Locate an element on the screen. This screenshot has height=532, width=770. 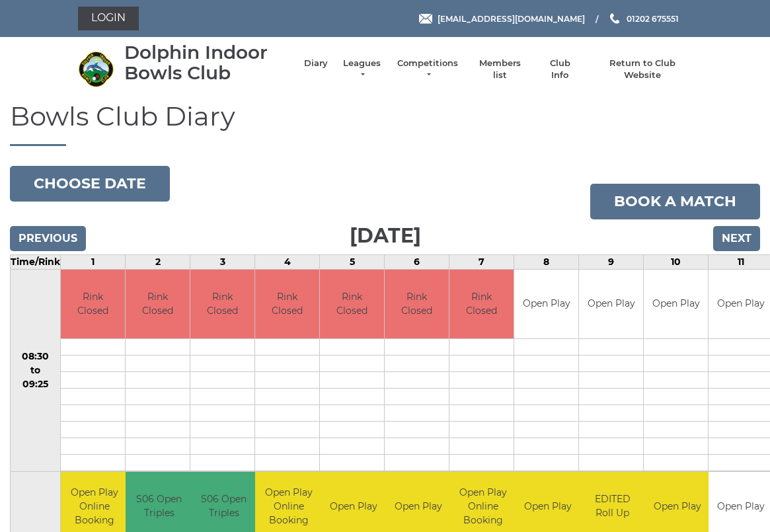
input: Next is located at coordinates (737, 239).